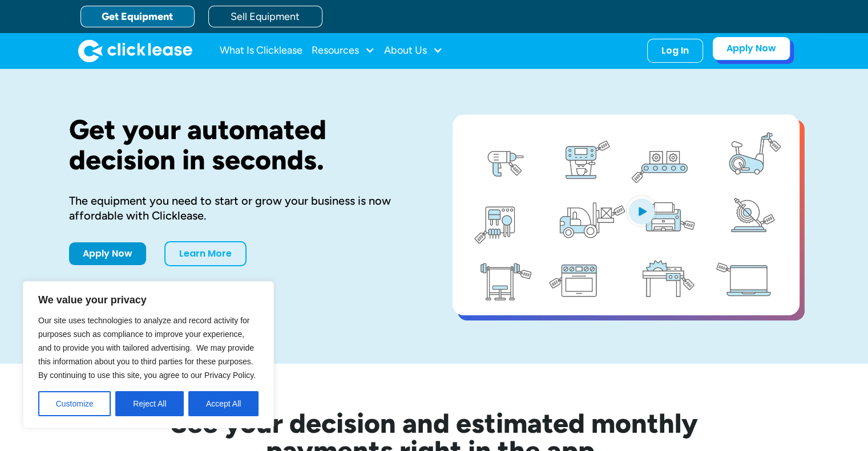 Image resolution: width=868 pixels, height=451 pixels. I want to click on a: What Is Clicklease, so click(261, 51).